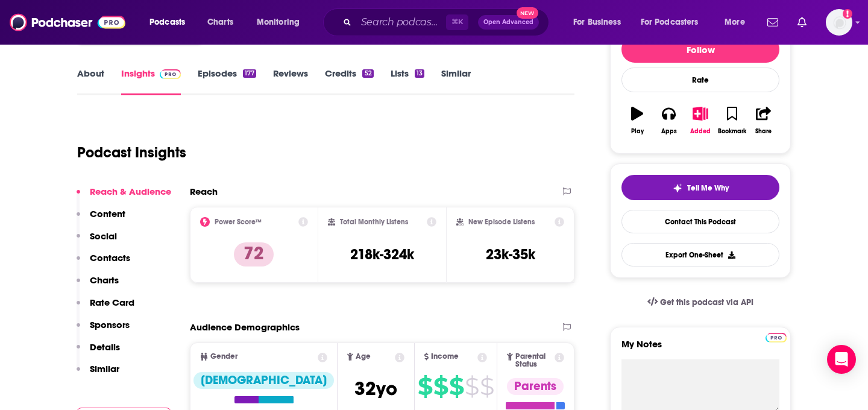 The width and height of the screenshot is (868, 410). What do you see at coordinates (637, 132) in the screenshot?
I see `div: Play` at bounding box center [637, 132].